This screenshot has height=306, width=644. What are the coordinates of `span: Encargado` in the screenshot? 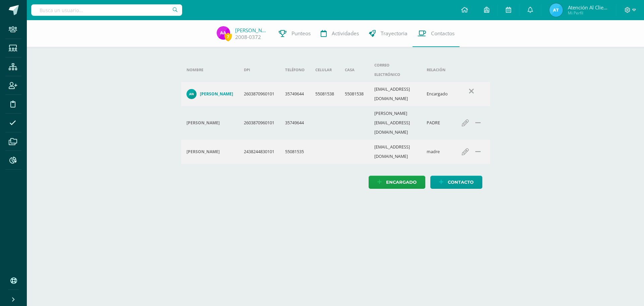 It's located at (401, 182).